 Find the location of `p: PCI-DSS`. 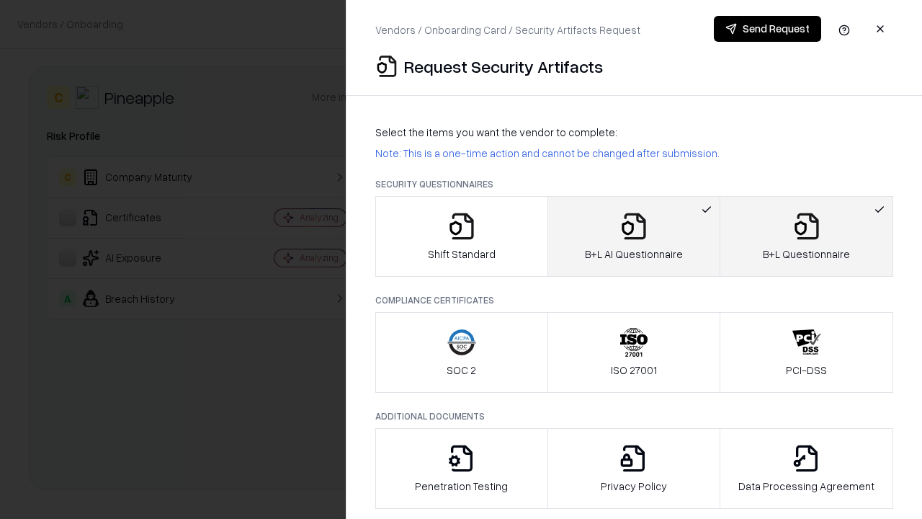

p: PCI-DSS is located at coordinates (806, 370).